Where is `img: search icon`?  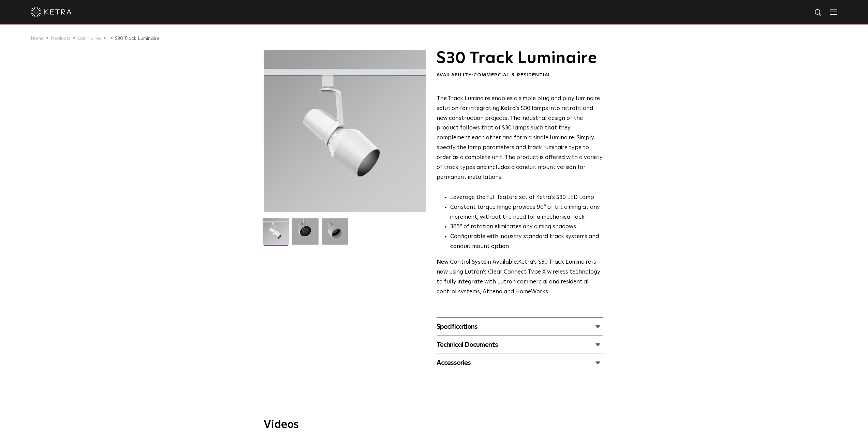 img: search icon is located at coordinates (818, 13).